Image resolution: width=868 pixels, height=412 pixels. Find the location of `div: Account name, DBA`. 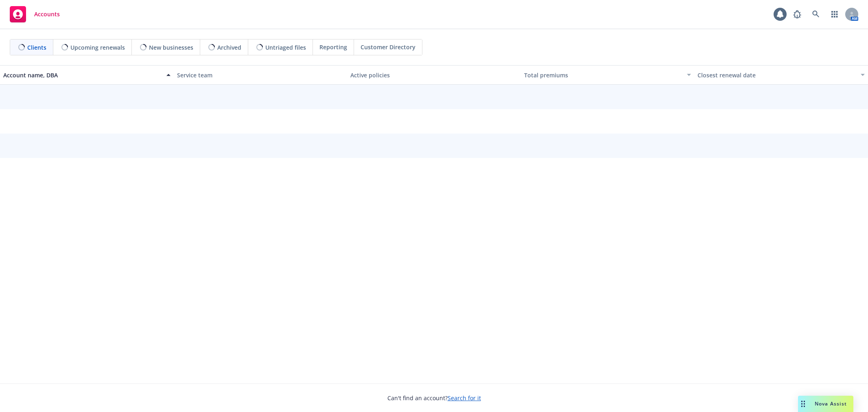

div: Account name, DBA is located at coordinates (82, 75).